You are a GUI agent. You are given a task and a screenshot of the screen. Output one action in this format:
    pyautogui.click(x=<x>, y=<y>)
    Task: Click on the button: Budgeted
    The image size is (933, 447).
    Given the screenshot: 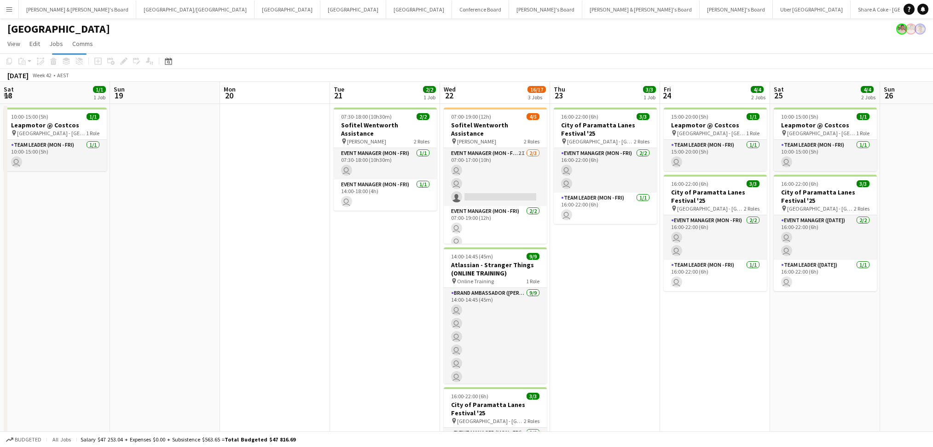 What is the action you would take?
    pyautogui.click(x=23, y=440)
    